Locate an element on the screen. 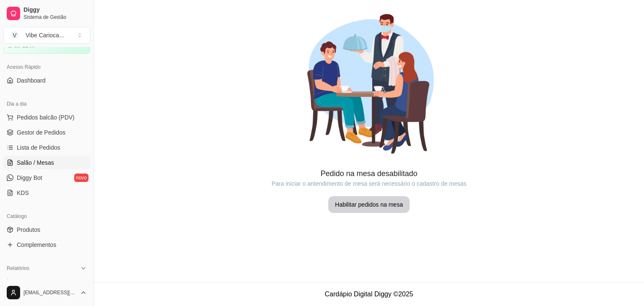 The width and height of the screenshot is (644, 306). span: Relatórios de vendas is located at coordinates (44, 282).